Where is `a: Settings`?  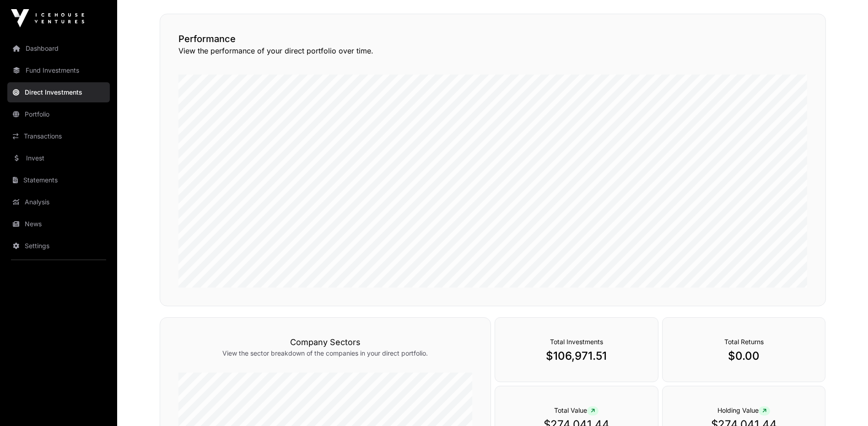 a: Settings is located at coordinates (59, 246).